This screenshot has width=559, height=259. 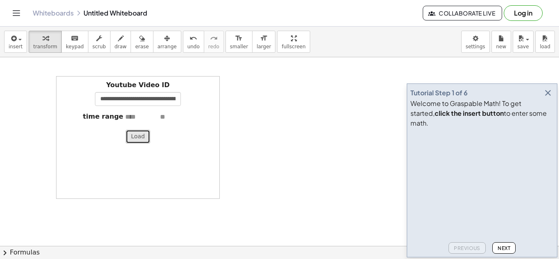 I want to click on i: undo, so click(x=193, y=38).